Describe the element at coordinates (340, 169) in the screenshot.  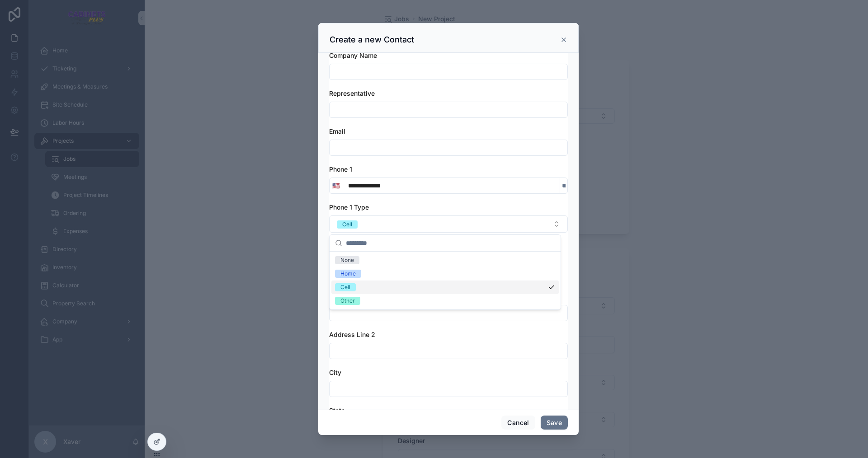
I see `span: Phone 1` at that location.